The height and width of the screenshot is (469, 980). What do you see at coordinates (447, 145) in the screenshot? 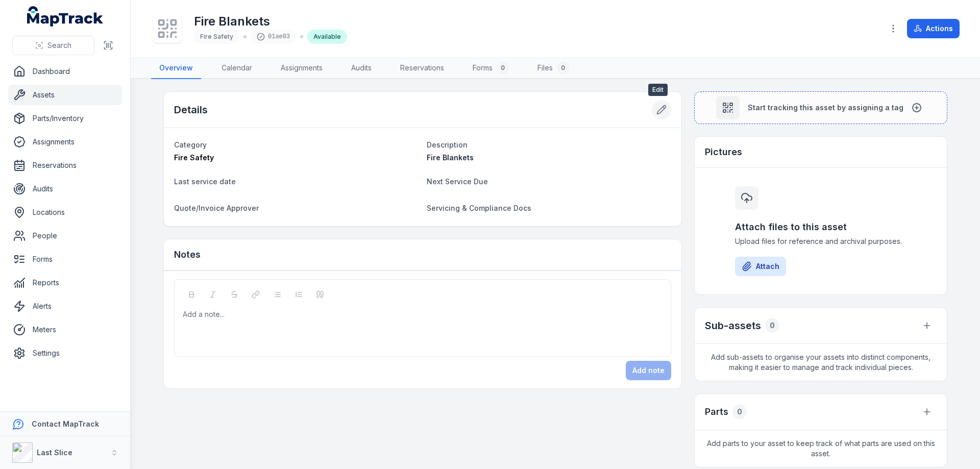
I see `span: Description` at bounding box center [447, 145].